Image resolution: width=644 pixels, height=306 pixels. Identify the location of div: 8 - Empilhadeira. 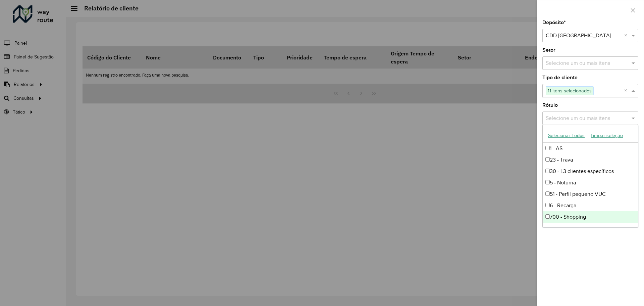
(590, 228).